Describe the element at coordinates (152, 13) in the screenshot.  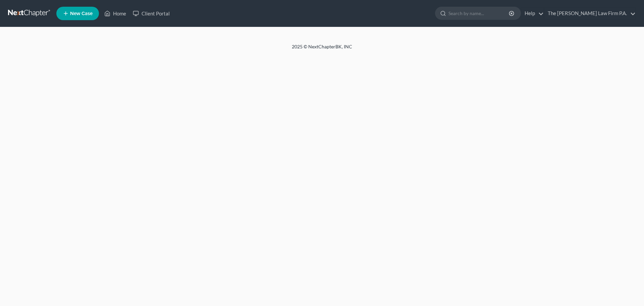
I see `a: Client Portal` at that location.